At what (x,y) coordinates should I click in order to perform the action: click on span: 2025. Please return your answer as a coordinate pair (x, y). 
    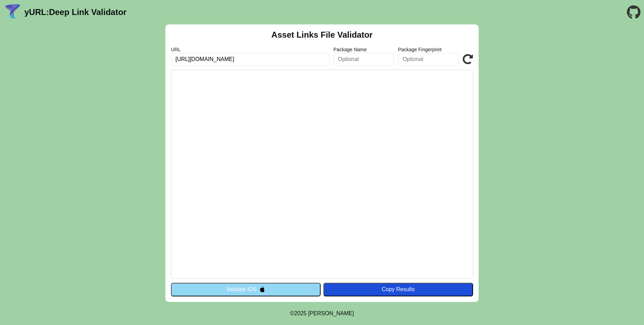
    Looking at the image, I should click on (300, 313).